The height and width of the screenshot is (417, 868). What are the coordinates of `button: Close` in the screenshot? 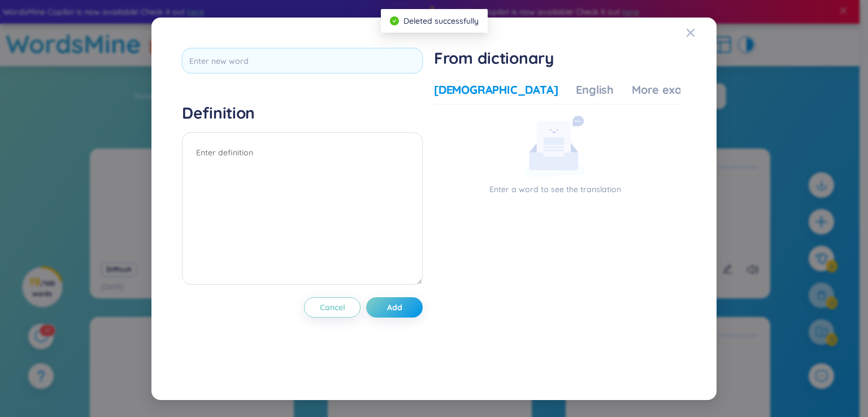 It's located at (701, 33).